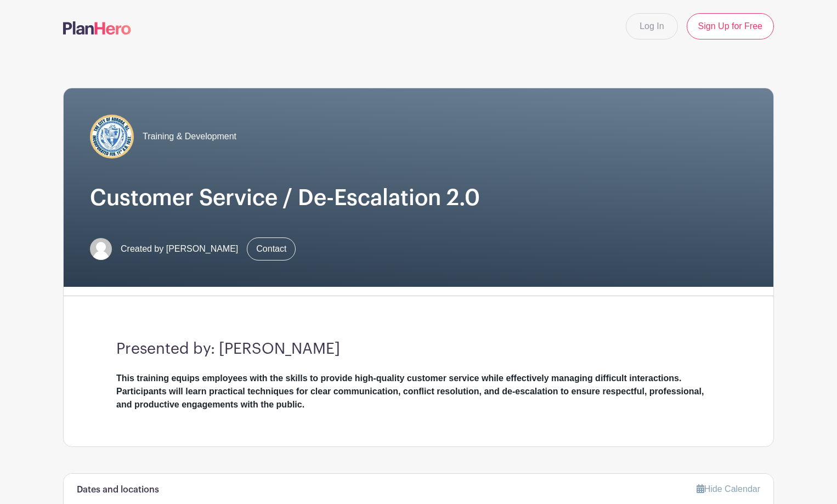 The width and height of the screenshot is (837, 504). I want to click on a: Hide Calendar, so click(728, 488).